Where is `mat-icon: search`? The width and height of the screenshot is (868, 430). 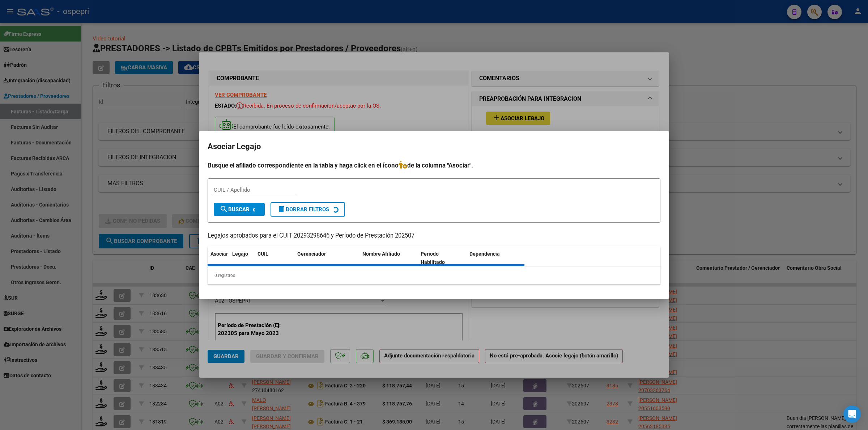 mat-icon: search is located at coordinates (224, 209).